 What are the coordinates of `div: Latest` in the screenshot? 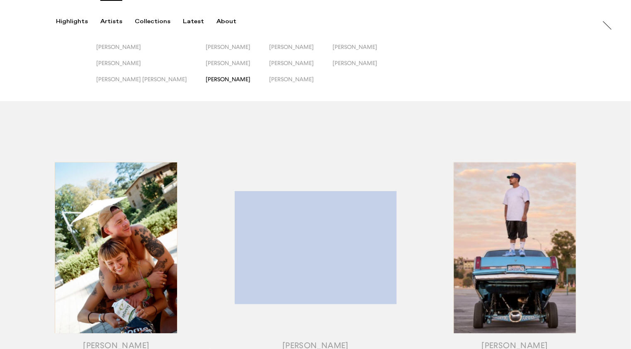 It's located at (193, 22).